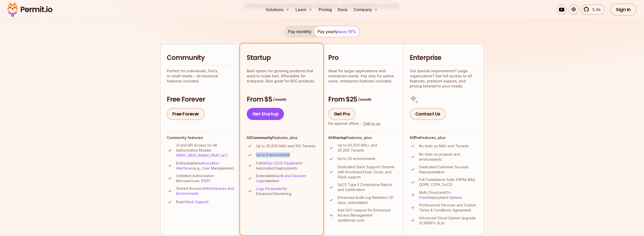 The image size is (644, 236). What do you see at coordinates (435, 195) in the screenshot?
I see `a: On-Prem` at bounding box center [435, 195].